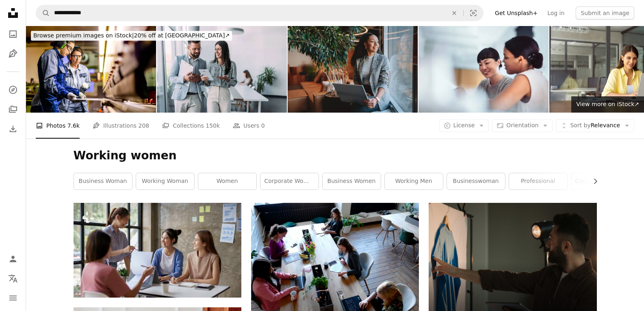 Image resolution: width=644 pixels, height=311 pixels. I want to click on a: working woman, so click(165, 181).